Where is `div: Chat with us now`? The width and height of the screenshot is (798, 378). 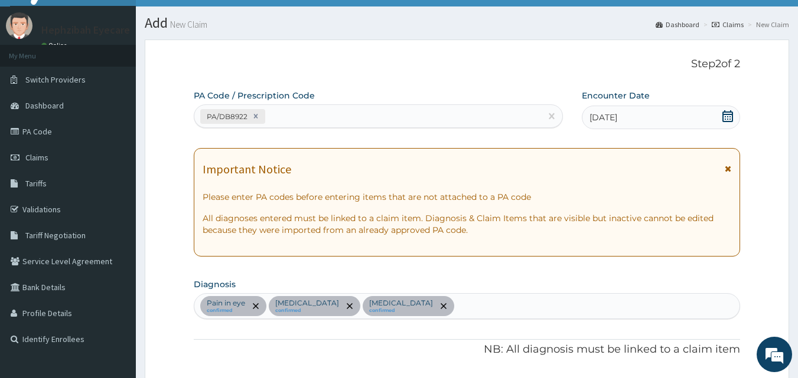 div: Chat with us now is located at coordinates (130, 74).